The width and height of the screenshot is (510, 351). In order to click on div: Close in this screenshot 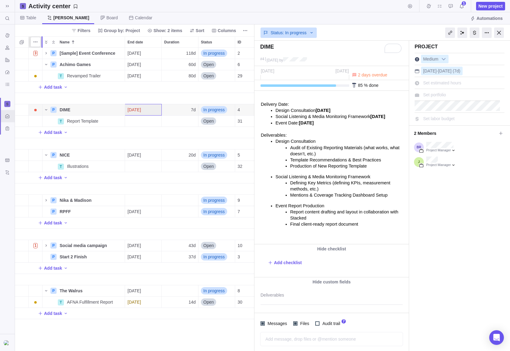, I will do `click(499, 33)`.